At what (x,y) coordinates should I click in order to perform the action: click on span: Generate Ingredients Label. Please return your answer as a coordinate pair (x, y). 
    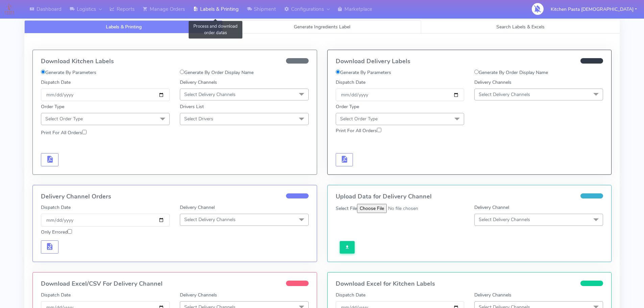
    Looking at the image, I should click on (322, 27).